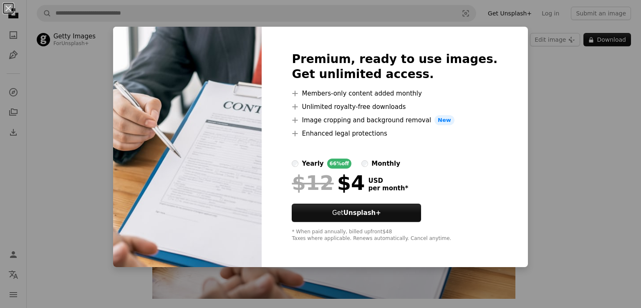 This screenshot has height=308, width=641. Describe the element at coordinates (394, 93) in the screenshot. I see `li: Members-only content added monthly` at that location.